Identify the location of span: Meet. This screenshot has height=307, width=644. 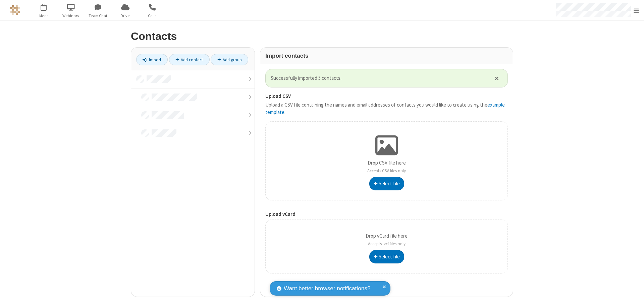
(44, 16).